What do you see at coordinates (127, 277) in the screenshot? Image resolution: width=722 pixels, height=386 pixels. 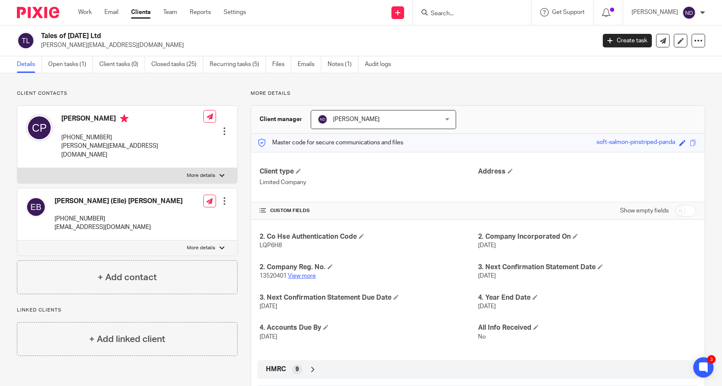 I see `h4: + Add contact` at bounding box center [127, 277].